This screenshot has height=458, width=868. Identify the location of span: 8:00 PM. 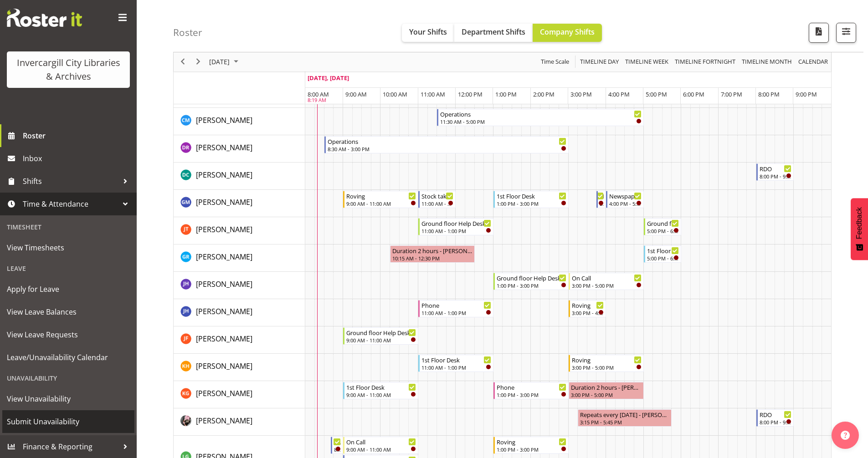
(769, 94).